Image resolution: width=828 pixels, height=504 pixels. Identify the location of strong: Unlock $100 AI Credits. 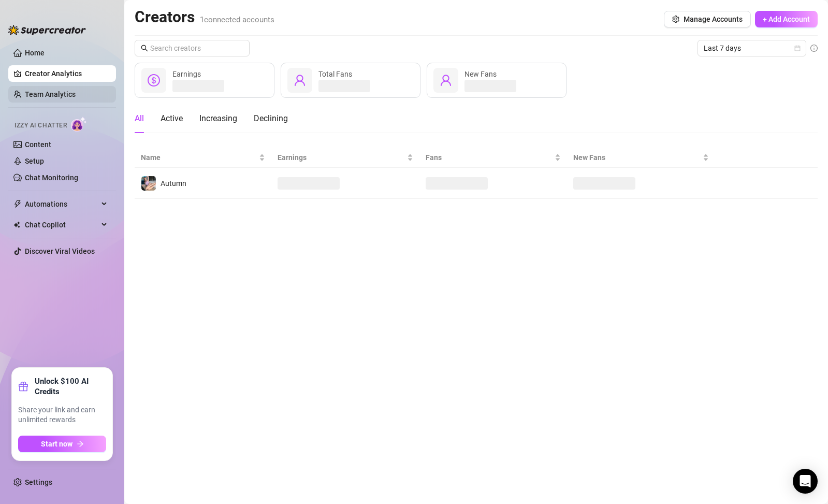
(70, 386).